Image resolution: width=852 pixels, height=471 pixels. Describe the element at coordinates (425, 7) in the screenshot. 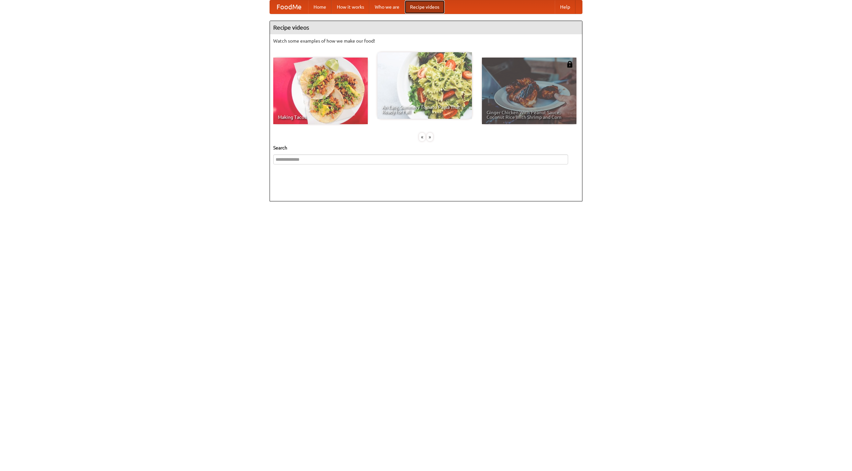

I see `a: Recipe videos` at that location.